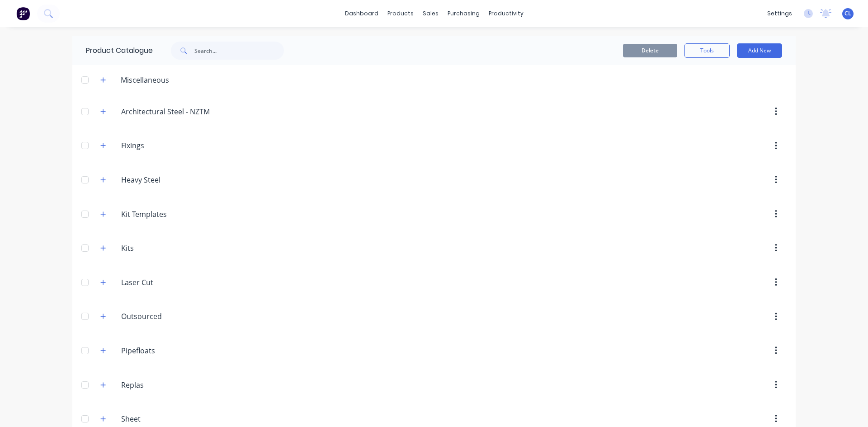 This screenshot has height=427, width=868. Describe the element at coordinates (145, 80) in the screenshot. I see `div: Miscellaneous` at that location.